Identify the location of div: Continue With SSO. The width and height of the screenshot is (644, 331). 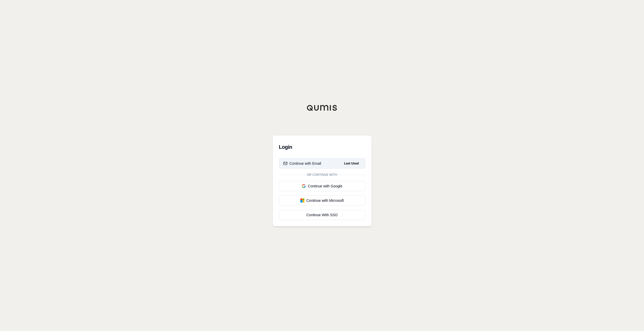
(322, 215).